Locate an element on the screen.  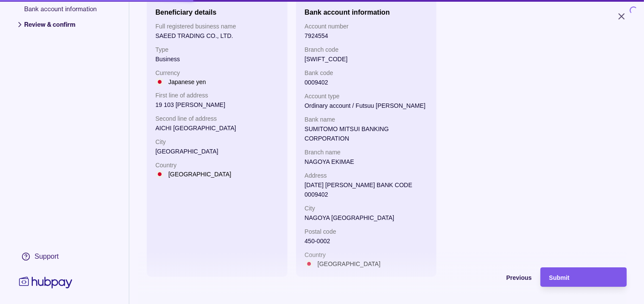
p: Postal code is located at coordinates (367, 231).